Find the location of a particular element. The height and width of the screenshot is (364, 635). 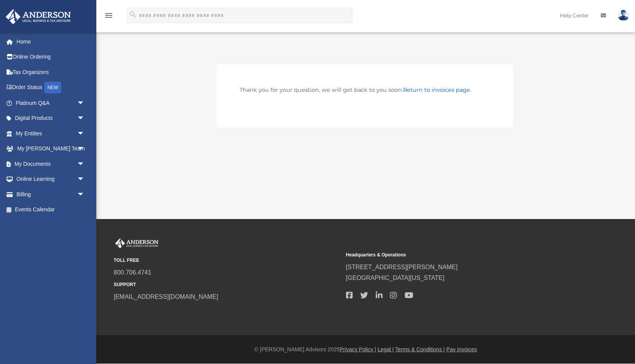

a: Online Ordering is located at coordinates (51, 57).